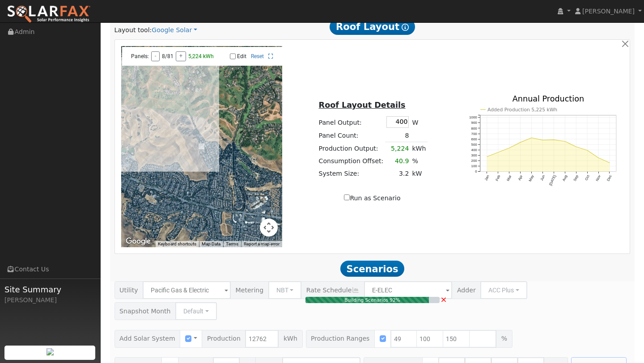  Describe the element at coordinates (405, 27) in the screenshot. I see `i: Show Help` at that location.